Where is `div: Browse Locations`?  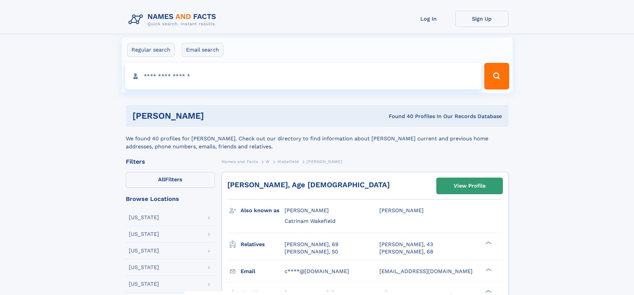 div: Browse Locations is located at coordinates (170, 199).